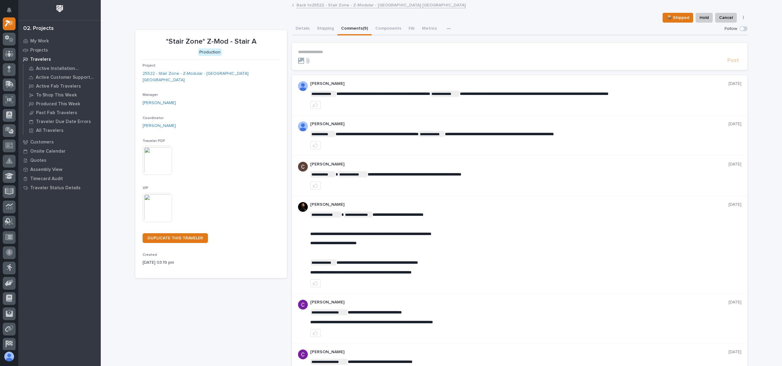 Image resolution: width=782 pixels, height=366 pixels. What do you see at coordinates (60, 151) in the screenshot?
I see `a: Onsite Calendar` at bounding box center [60, 151].